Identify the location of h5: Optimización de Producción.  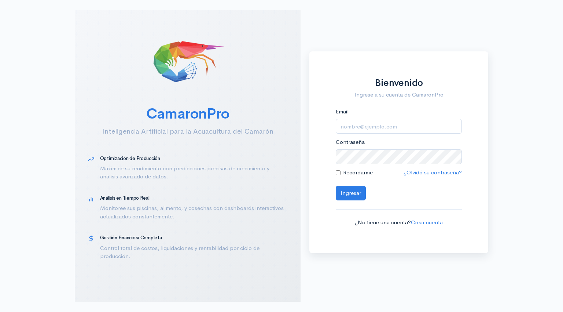
(194, 158).